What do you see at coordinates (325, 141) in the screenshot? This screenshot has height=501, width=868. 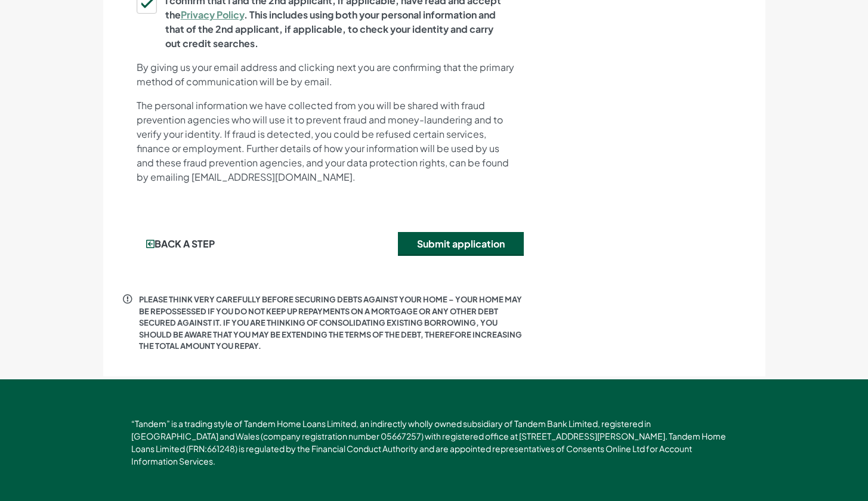 I see `p: The personal information we have collected from you will be shared with fraud prevention agencies...` at bounding box center [325, 141].